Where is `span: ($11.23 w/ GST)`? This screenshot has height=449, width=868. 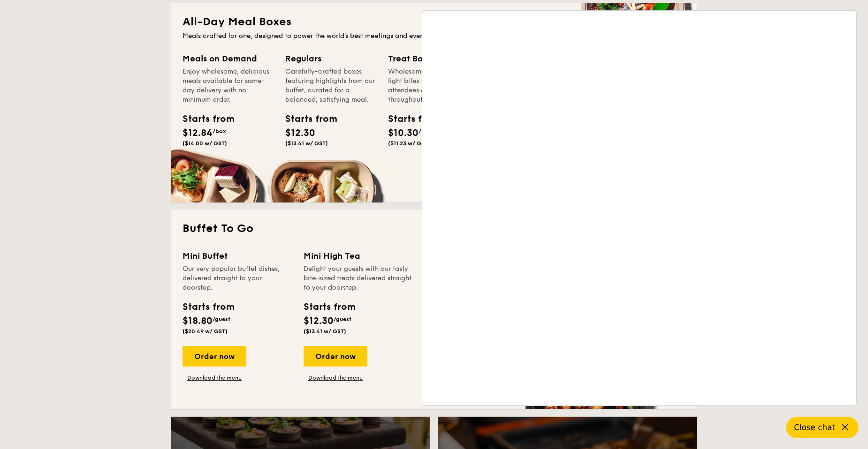 span: ($11.23 w/ GST) is located at coordinates (409, 143).